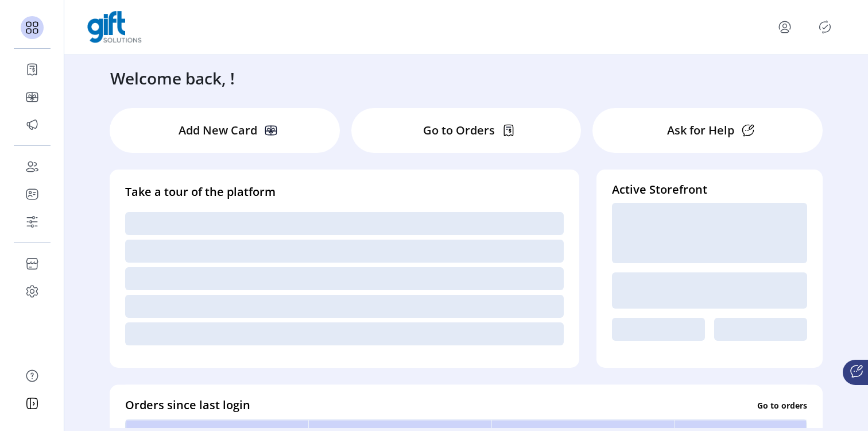 The height and width of the screenshot is (431, 868). Describe the element at coordinates (459, 131) in the screenshot. I see `p: Go to Orders` at that location.